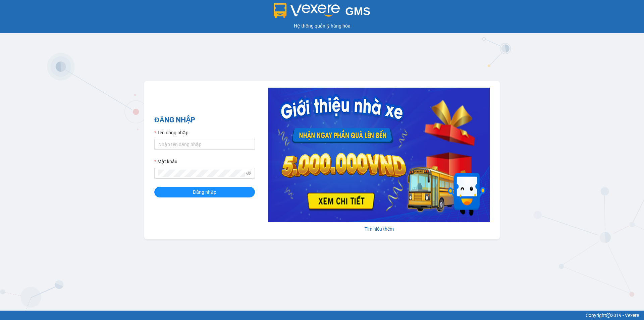  I want to click on label: Mật khẩu, so click(166, 161).